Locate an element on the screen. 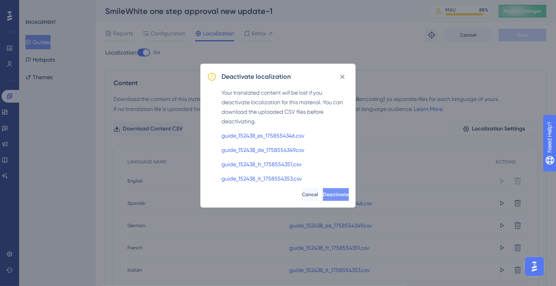 Image resolution: width=556 pixels, height=286 pixels. span: Cancel is located at coordinates (310, 195).